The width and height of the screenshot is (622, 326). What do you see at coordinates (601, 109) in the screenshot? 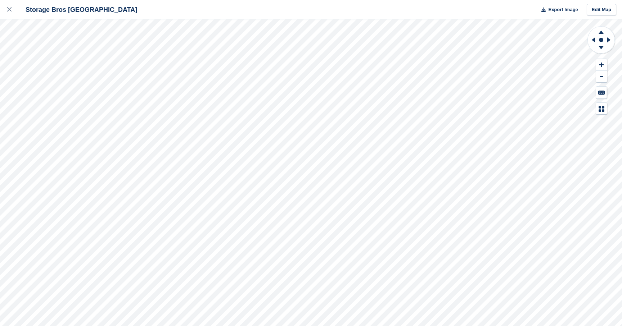
I see `button: Map Legend` at bounding box center [601, 109].